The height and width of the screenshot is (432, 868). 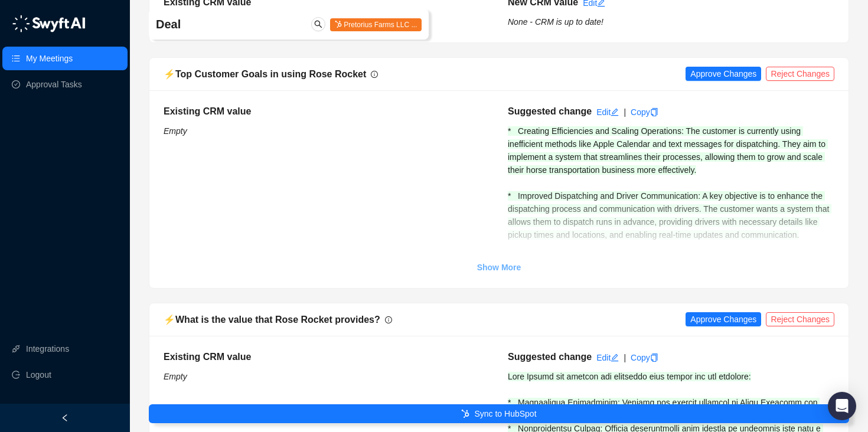 I want to click on span: ⚡️ Top Customer Goals in using Rose Rocket, so click(x=264, y=74).